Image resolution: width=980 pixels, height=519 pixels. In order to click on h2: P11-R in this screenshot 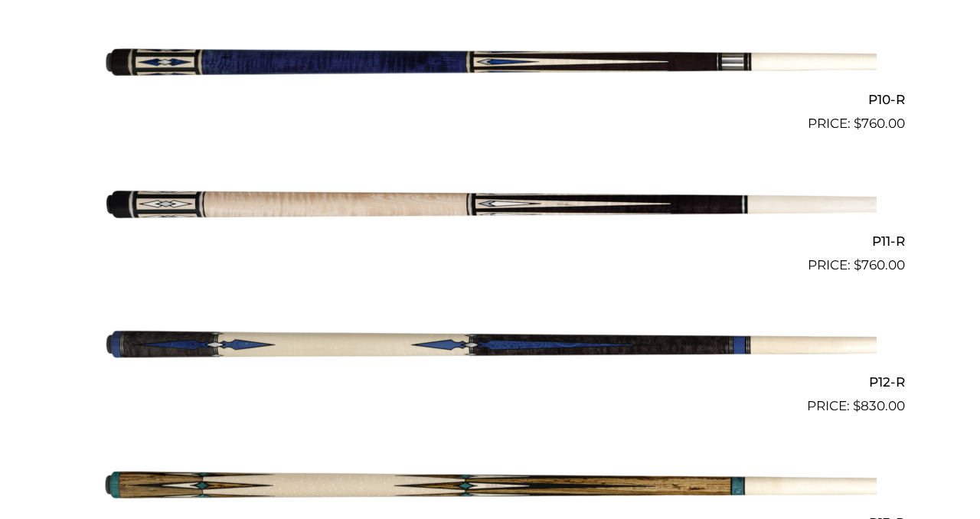, I will do `click(490, 241)`.